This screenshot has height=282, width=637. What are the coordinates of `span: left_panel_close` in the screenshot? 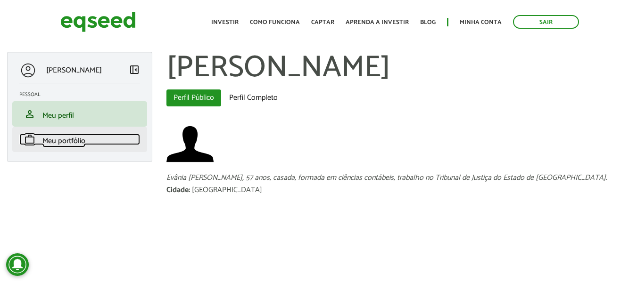 It's located at (134, 70).